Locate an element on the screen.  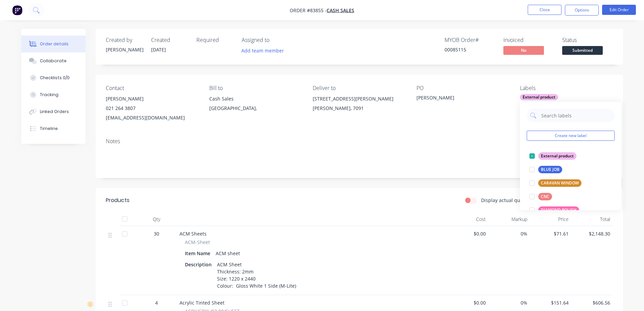
div: Notes is located at coordinates (359, 141).